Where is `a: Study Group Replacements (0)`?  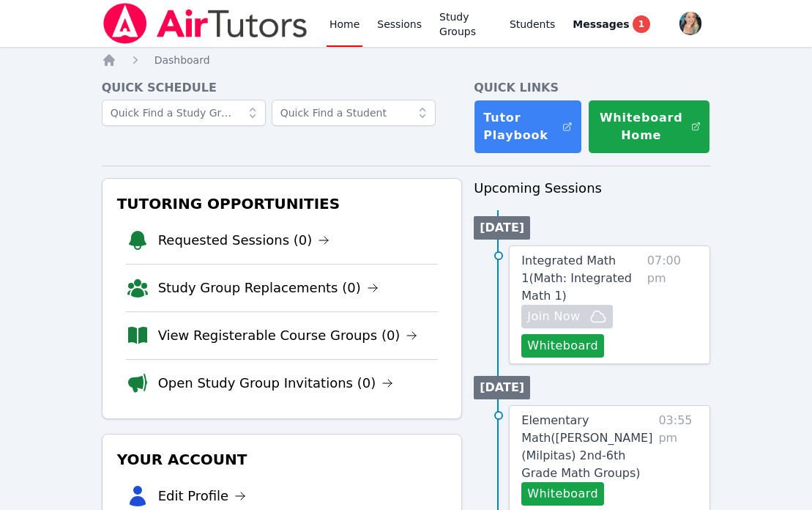
a: Study Group Replacements (0) is located at coordinates (268, 288).